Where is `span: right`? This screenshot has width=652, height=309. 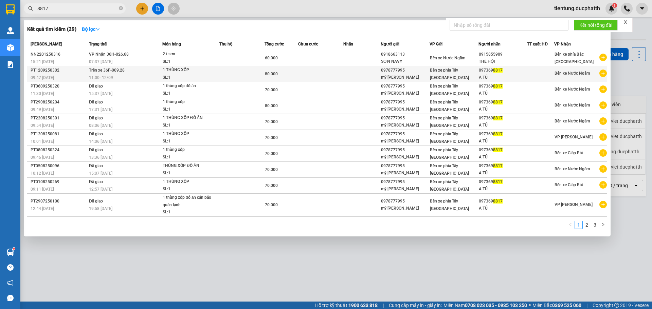 span: right is located at coordinates (603, 225).